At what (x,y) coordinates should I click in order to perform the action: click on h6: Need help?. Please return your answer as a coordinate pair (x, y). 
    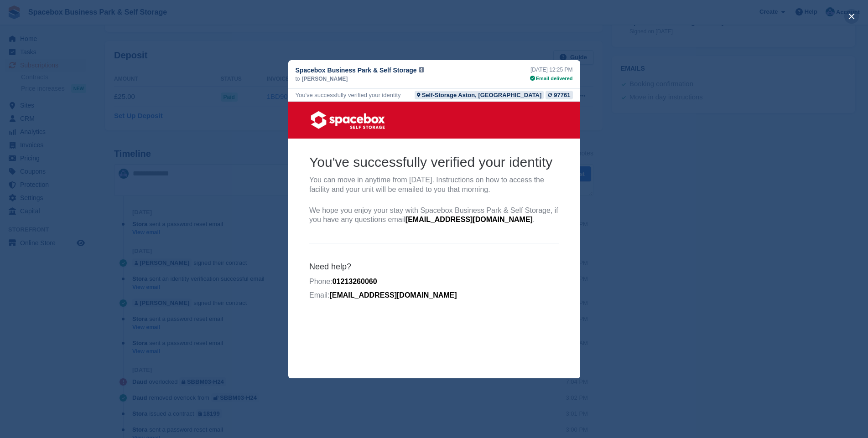
    Looking at the image, I should click on (146, 165).